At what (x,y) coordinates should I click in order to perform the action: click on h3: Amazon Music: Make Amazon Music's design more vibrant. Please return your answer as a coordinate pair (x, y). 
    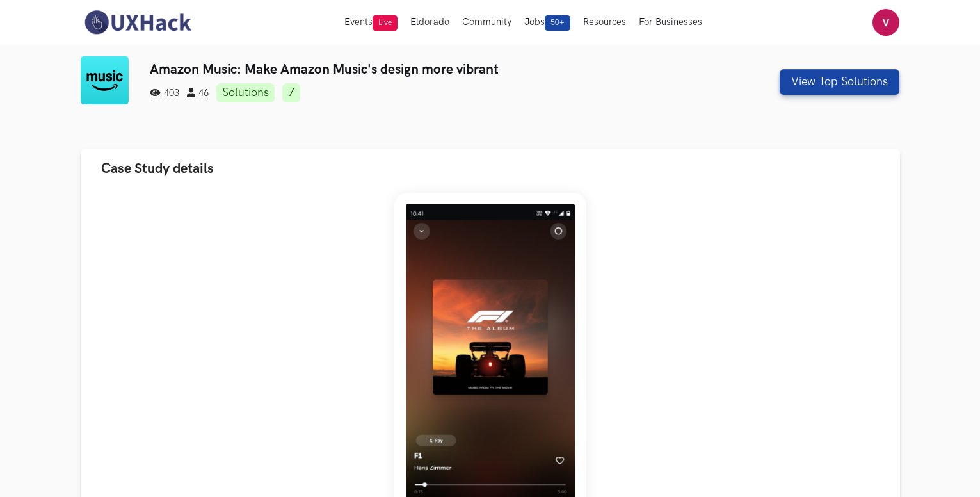
    Looking at the image, I should click on (421, 69).